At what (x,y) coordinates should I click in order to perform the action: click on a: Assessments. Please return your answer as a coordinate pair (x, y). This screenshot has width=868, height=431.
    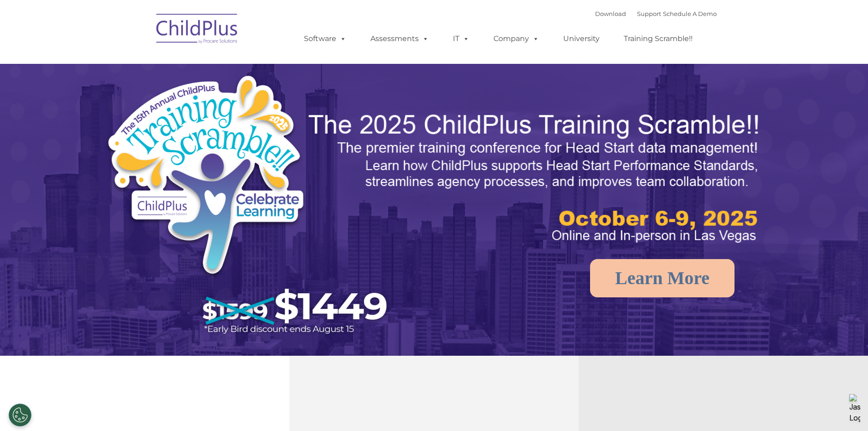
    Looking at the image, I should click on (400, 39).